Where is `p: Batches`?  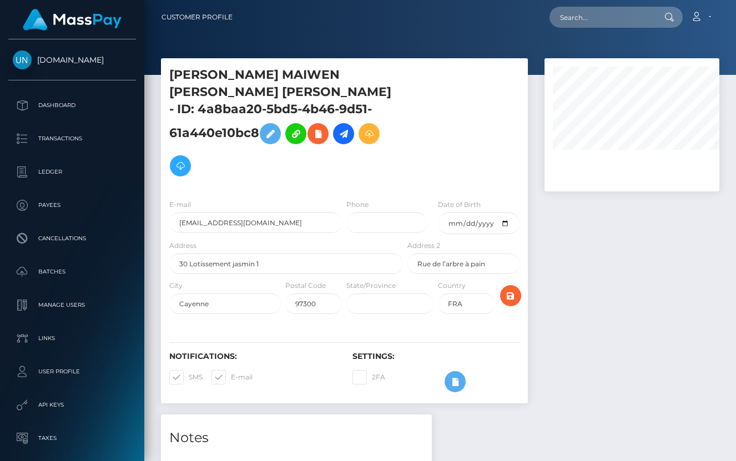 p: Batches is located at coordinates (72, 272).